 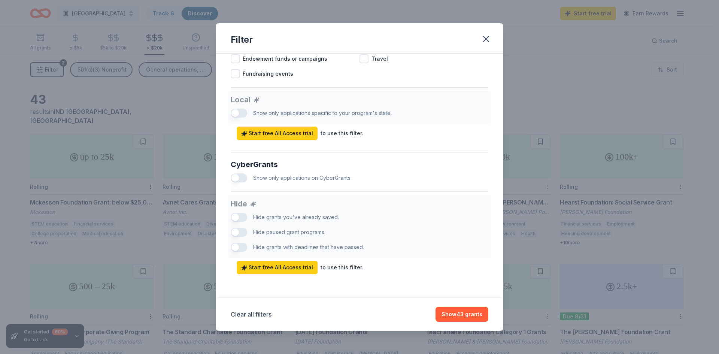 What do you see at coordinates (285, 59) in the screenshot?
I see `span: Endowment funds or campaigns` at bounding box center [285, 59].